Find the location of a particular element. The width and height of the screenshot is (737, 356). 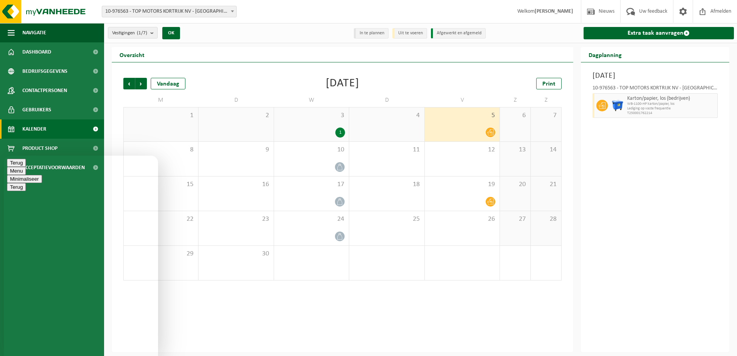

button: Minimaliseer is located at coordinates (20, 23).